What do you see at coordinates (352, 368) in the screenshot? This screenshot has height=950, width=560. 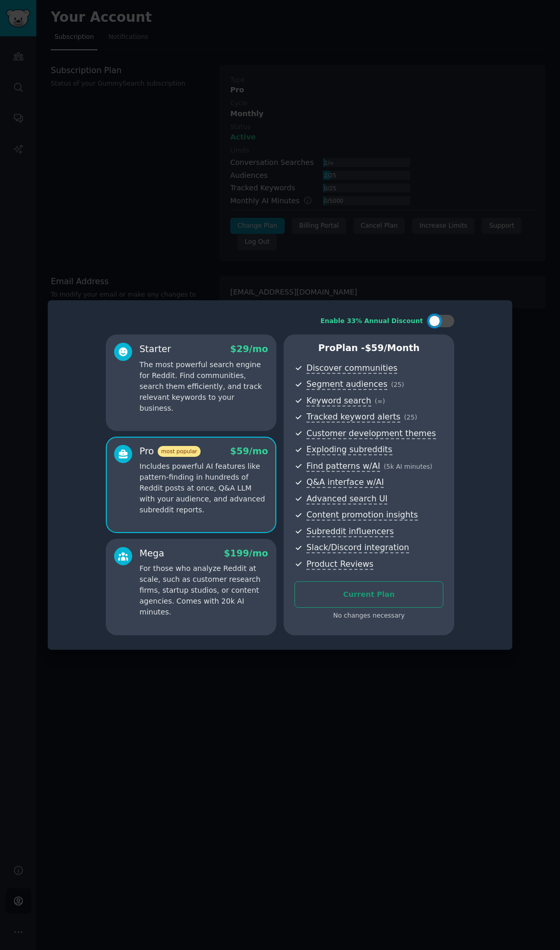 I see `span: Discover communities` at bounding box center [352, 368].